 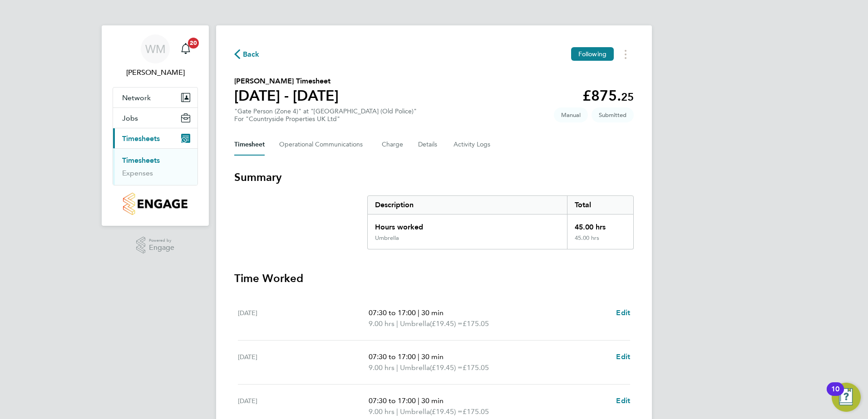 What do you see at coordinates (194, 43) in the screenshot?
I see `span: 20` at bounding box center [194, 43].